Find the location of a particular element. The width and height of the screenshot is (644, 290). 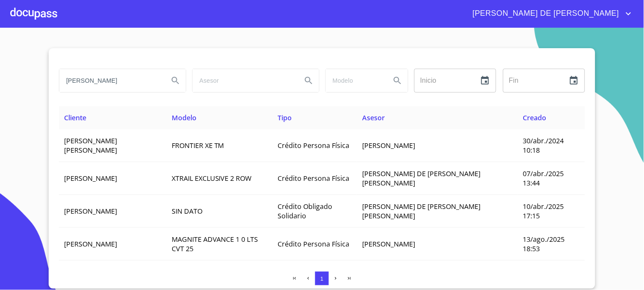

span: FRONTIER XE TM is located at coordinates (198, 145).